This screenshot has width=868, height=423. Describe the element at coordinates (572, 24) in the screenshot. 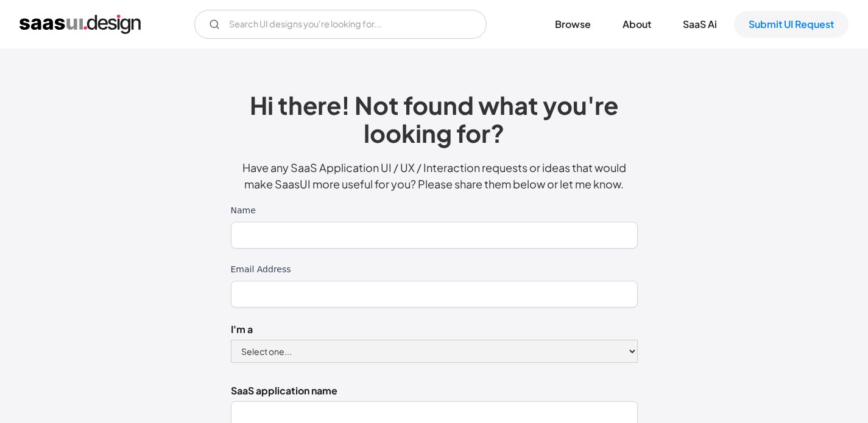

I see `a: Browse` at that location.